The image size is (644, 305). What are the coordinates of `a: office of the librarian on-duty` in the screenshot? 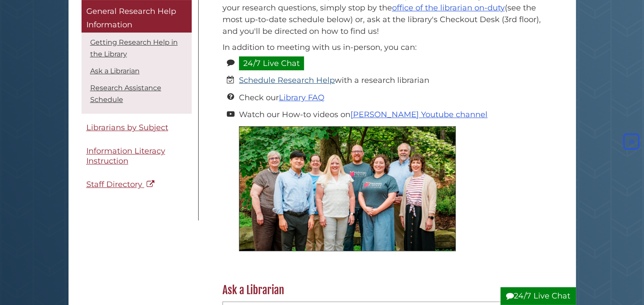 It's located at (448, 8).